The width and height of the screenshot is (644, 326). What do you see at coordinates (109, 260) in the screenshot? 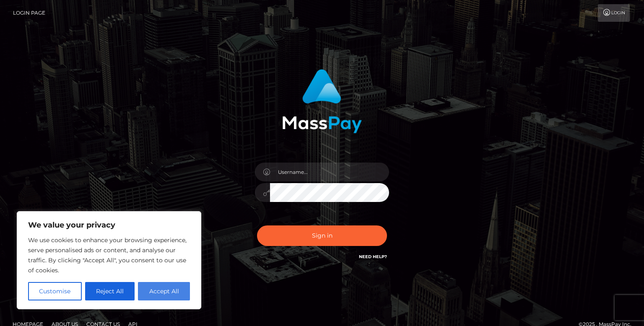
I see `div: We value your privacy` at bounding box center [109, 260].